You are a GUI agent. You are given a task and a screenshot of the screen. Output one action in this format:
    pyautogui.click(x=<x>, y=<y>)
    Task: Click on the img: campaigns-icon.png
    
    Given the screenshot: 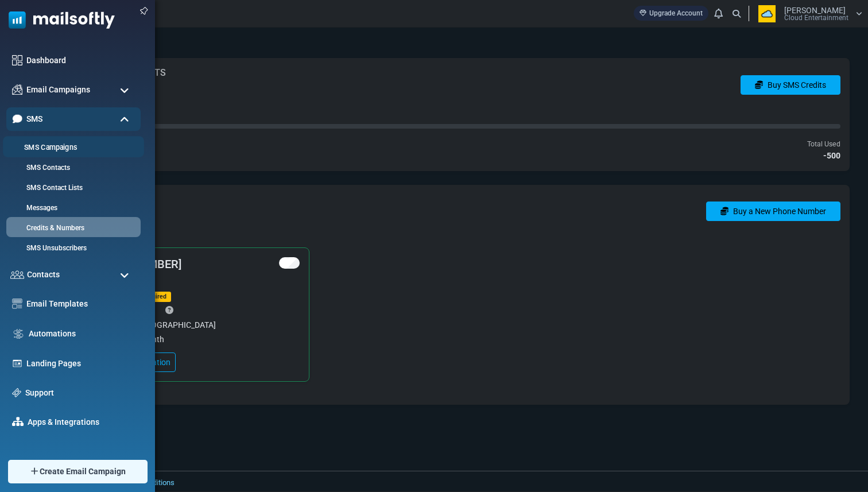 What is the action you would take?
    pyautogui.click(x=17, y=90)
    